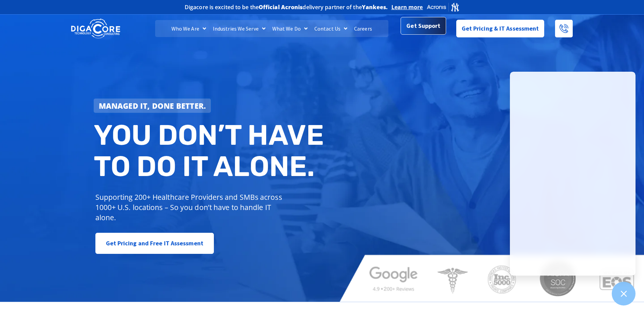 The image size is (644, 314). I want to click on h2: Digacore is excited to be the delivery partner of the, so click(286, 7).